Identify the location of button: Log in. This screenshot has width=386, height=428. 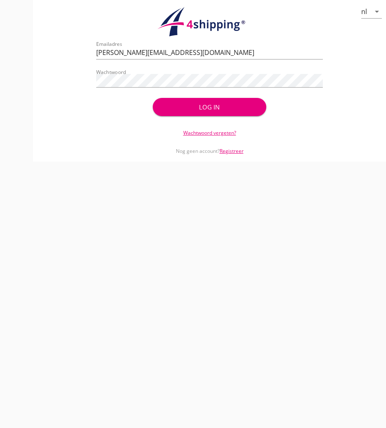
(209, 107).